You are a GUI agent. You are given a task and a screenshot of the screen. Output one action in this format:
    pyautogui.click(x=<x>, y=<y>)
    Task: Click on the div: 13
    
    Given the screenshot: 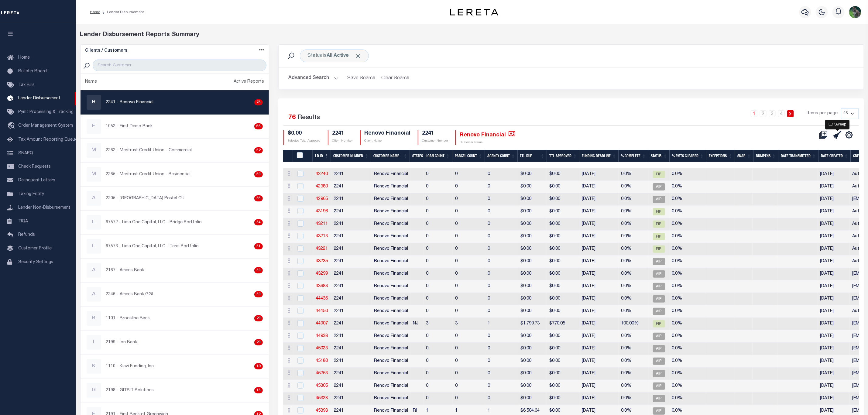 What is the action you would take?
    pyautogui.click(x=258, y=390)
    